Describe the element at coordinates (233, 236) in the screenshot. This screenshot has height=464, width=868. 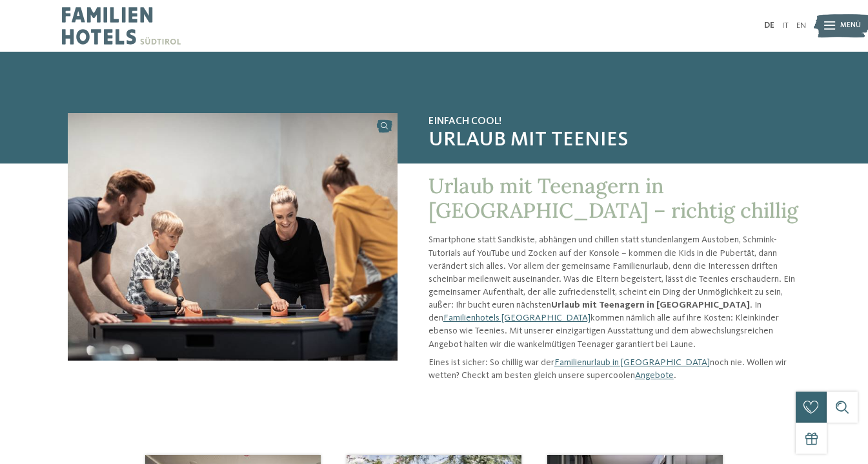
I see `img: Urlaub mit Teenagern in Südtirol geplant?` at that location.